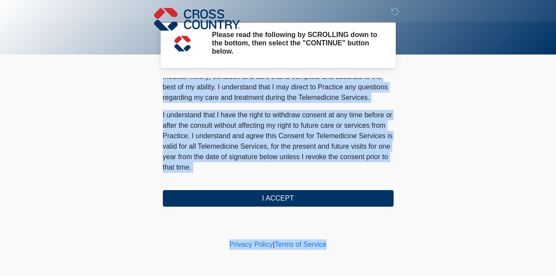 Image resolution: width=556 pixels, height=276 pixels. Describe the element at coordinates (278, 141) in the screenshot. I see `p: I understand that I have the right to withdraw consent at any time before or after the consult wi...` at that location.